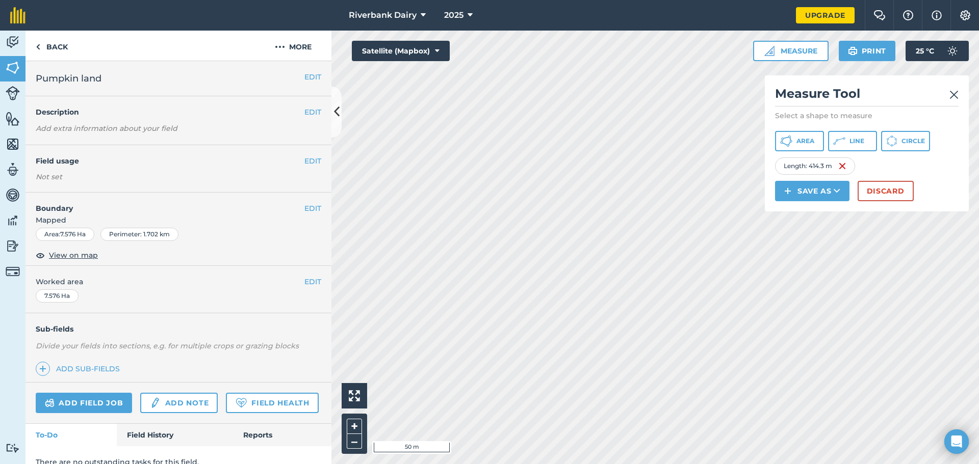 The image size is (979, 464). Describe the element at coordinates (80, 369) in the screenshot. I see `a: Add sub-fields` at that location.